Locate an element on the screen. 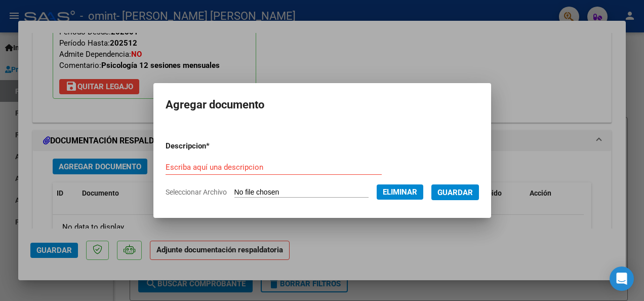 The width and height of the screenshot is (644, 301). h2: Agregar documento is located at coordinates (322, 105).